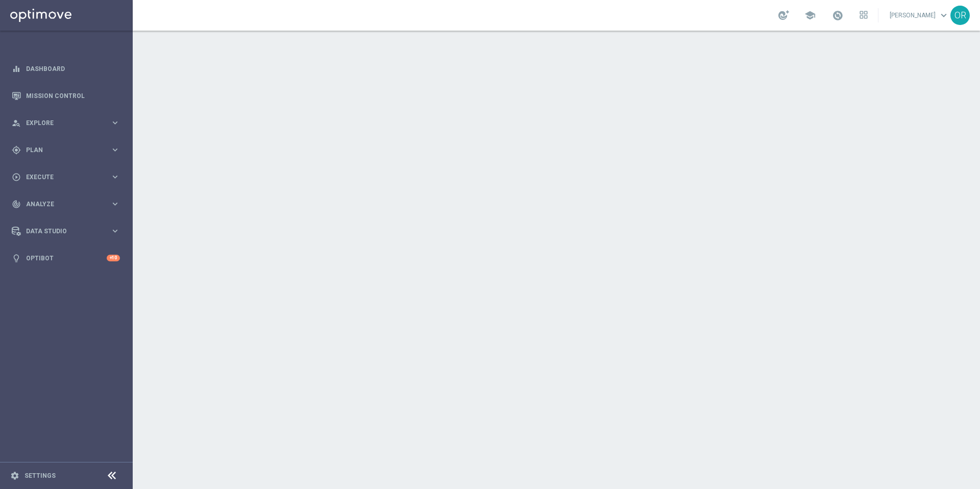 The height and width of the screenshot is (489, 980). What do you see at coordinates (16, 123) in the screenshot?
I see `i: person_search` at bounding box center [16, 123].